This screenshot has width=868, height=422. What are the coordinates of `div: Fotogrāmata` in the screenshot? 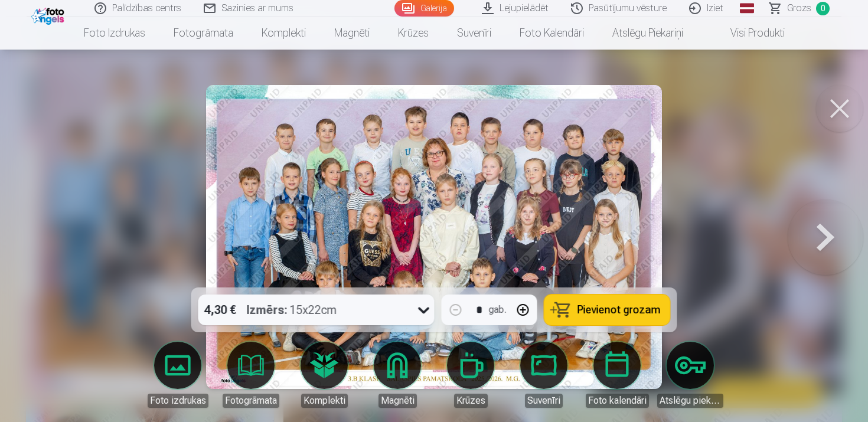 It's located at (251, 401).